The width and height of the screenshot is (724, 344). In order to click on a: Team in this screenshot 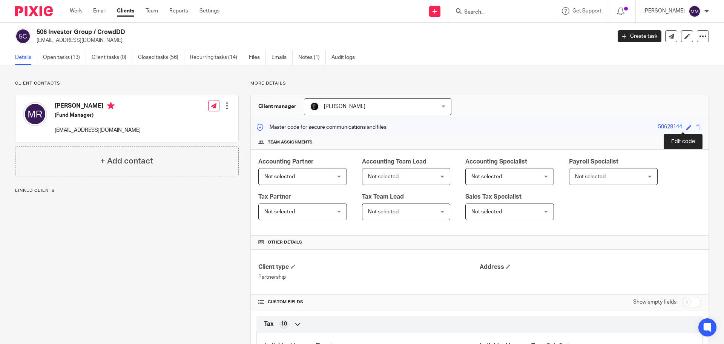, I will do `click(152, 11)`.